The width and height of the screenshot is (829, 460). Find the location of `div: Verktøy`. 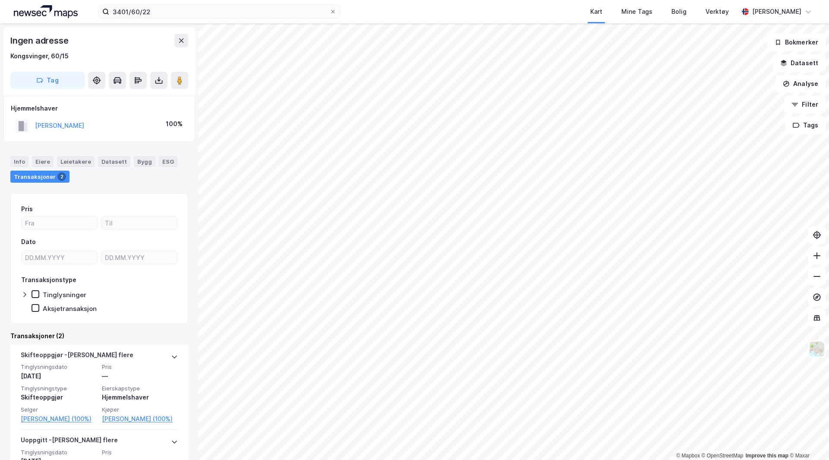

div: Verktøy is located at coordinates (717, 12).